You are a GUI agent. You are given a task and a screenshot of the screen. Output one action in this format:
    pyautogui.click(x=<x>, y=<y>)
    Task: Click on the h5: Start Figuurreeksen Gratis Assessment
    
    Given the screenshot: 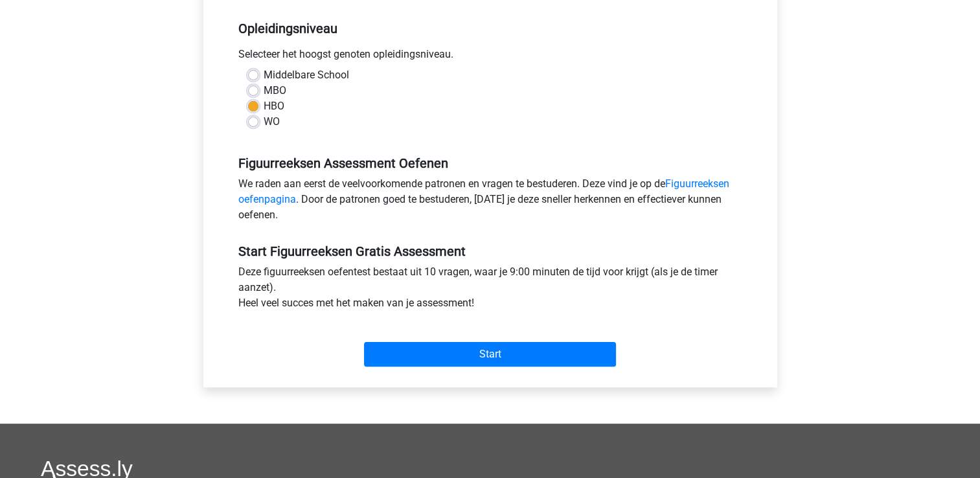 What is the action you would take?
    pyautogui.click(x=490, y=251)
    